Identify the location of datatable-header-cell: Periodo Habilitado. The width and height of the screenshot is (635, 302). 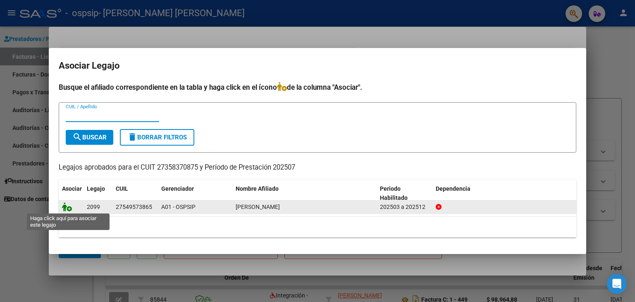
(405, 194).